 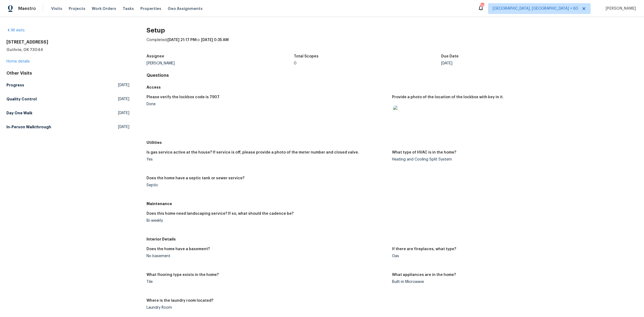 What do you see at coordinates (195, 178) in the screenshot?
I see `h5: Does the home have a septic tank or sewer service?` at bounding box center [195, 178].